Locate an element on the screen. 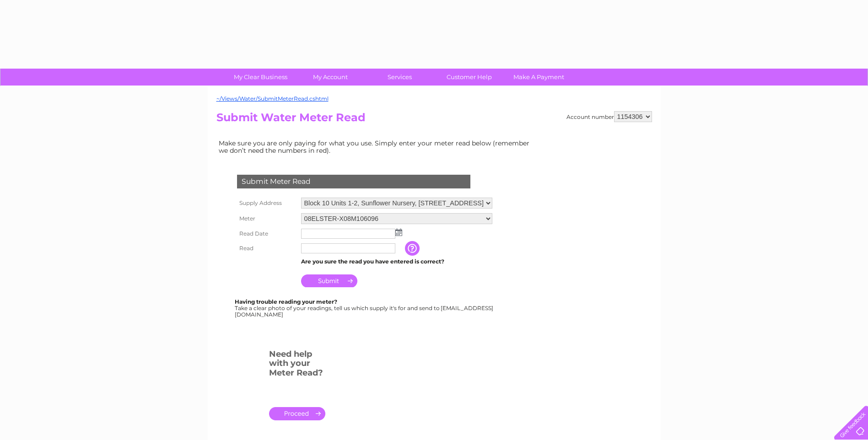 The height and width of the screenshot is (440, 868). td: Are you sure the read you have entered is correct? is located at coordinates (397, 262).